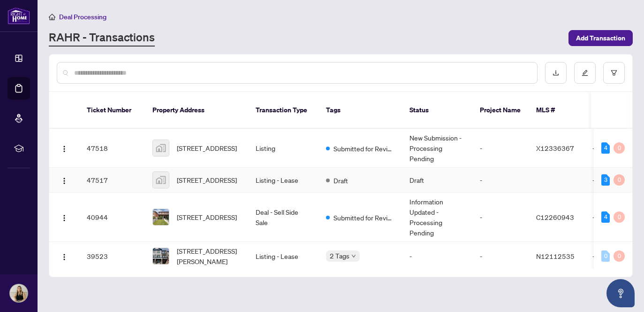 This screenshot has height=312, width=644. Describe the element at coordinates (501, 110) in the screenshot. I see `th: Project Name` at that location.